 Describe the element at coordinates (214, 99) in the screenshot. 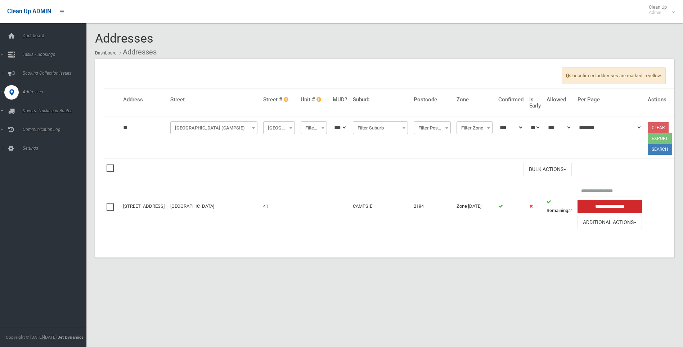

I see `h4: Street` at that location.